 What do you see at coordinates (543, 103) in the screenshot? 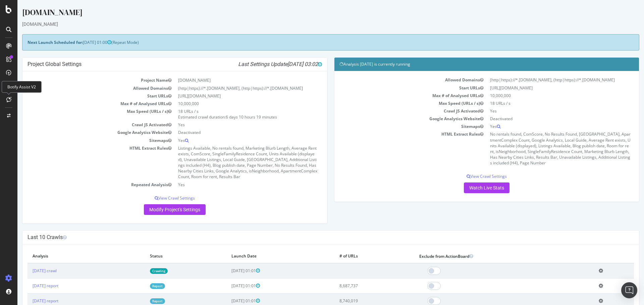
I see `td: 18 URLs / s` at bounding box center [543, 103].